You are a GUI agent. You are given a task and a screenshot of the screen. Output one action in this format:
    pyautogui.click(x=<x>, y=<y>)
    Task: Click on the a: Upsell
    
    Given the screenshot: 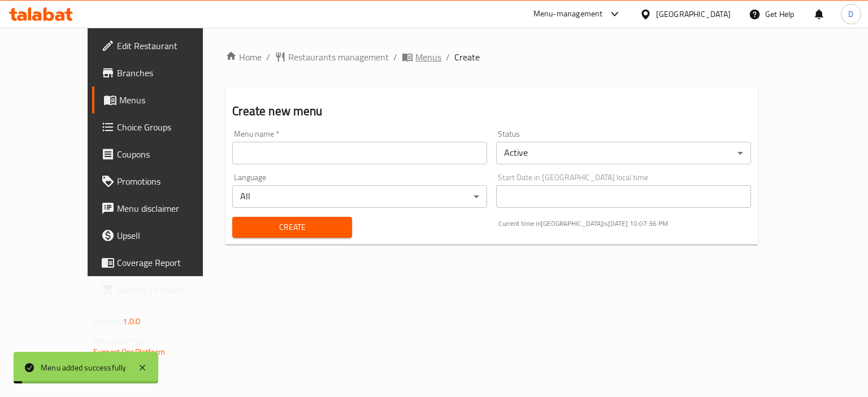 What is the action you would take?
    pyautogui.click(x=162, y=236)
    